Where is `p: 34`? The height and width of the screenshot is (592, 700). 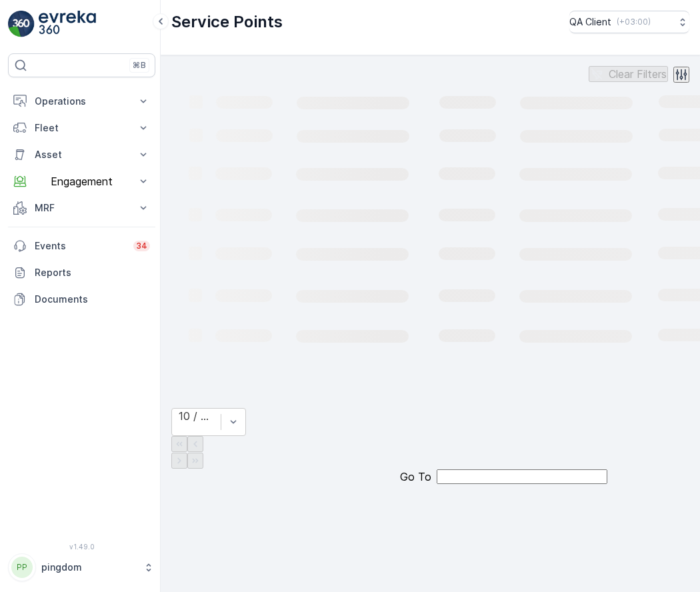
p: 34 is located at coordinates (141, 246).